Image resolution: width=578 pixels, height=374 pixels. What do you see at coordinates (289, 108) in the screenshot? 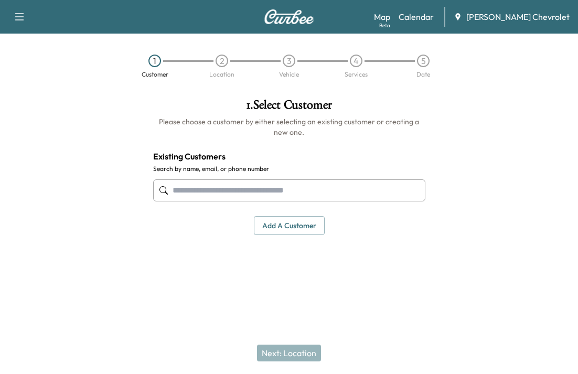
I see `h1: 1 . Select Customer` at bounding box center [289, 108].